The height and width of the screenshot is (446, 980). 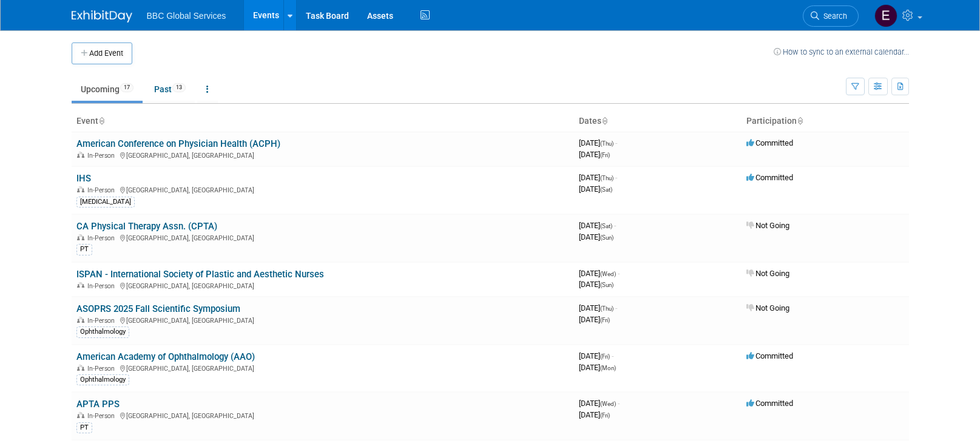 I want to click on a: APTA PPS, so click(x=98, y=404).